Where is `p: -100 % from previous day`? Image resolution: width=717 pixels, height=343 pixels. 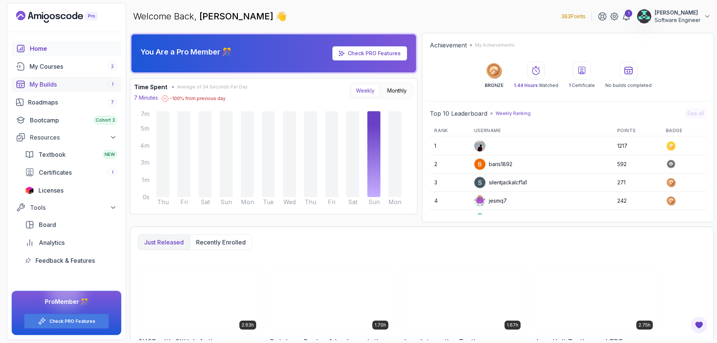
p: -100 % from previous day is located at coordinates (197, 99).